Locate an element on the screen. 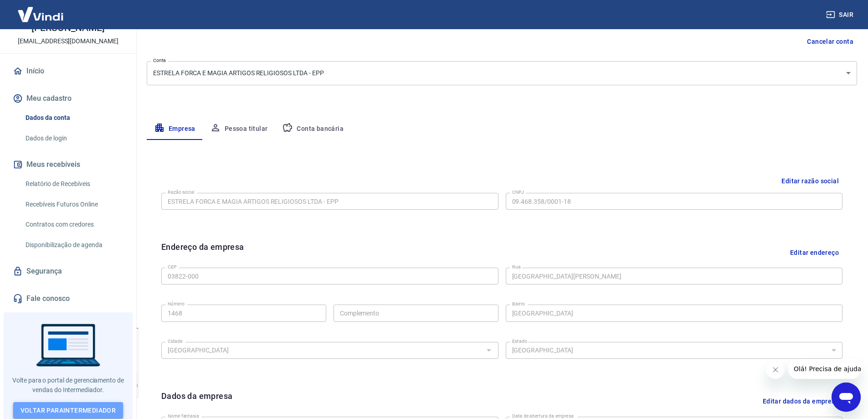 This screenshot has width=868, height=419. div: Domínio is located at coordinates (59, 56).